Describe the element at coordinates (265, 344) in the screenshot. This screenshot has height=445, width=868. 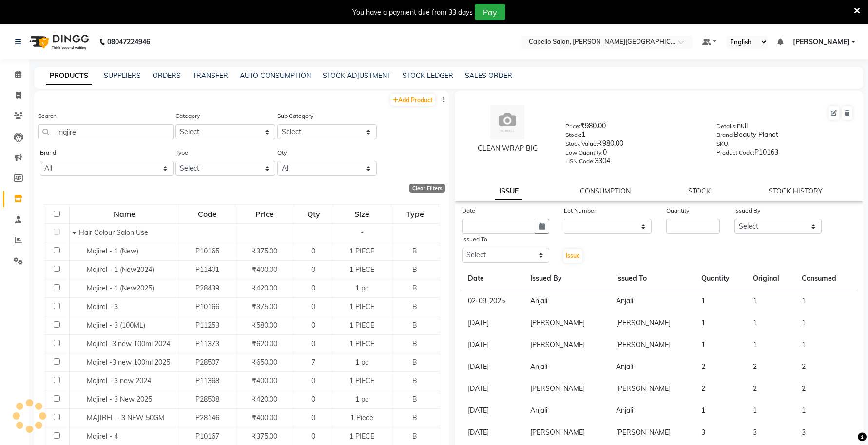
I see `span: ₹620.00` at that location.